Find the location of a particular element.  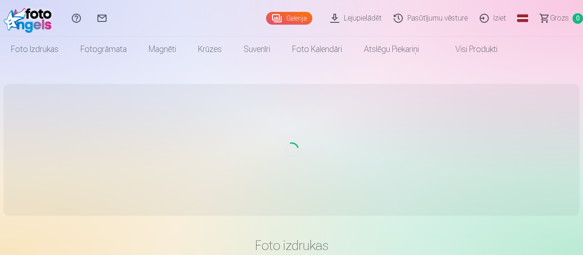

img: /fa1 is located at coordinates (30, 18).